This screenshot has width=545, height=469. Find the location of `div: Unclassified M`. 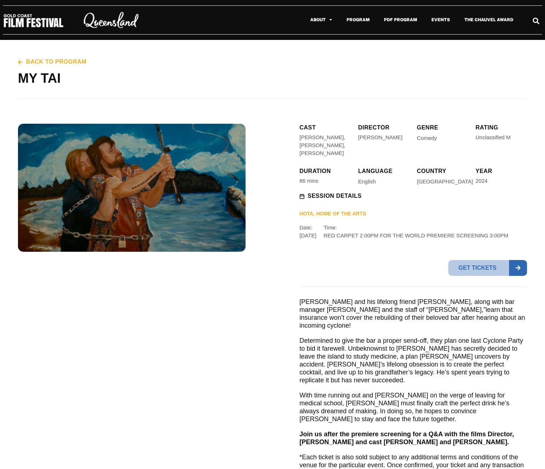

div: Unclassified M is located at coordinates (493, 137).